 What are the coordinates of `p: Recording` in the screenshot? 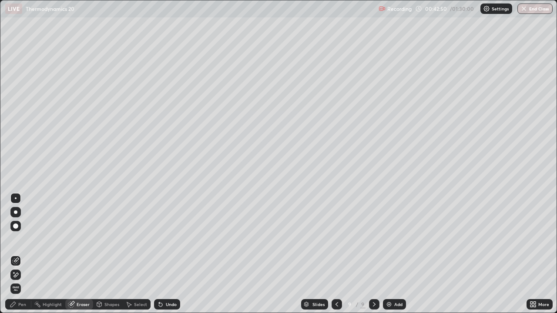 It's located at (399, 9).